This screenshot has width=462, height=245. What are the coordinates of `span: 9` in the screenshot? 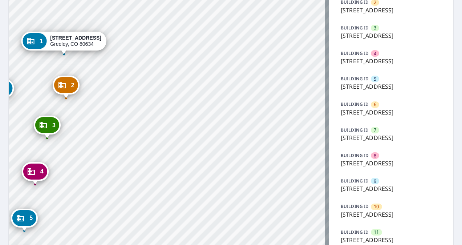 It's located at (375, 181).